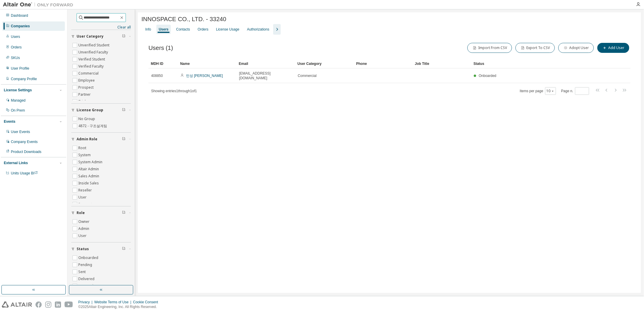 The width and height of the screenshot is (644, 313). What do you see at coordinates (17, 305) in the screenshot?
I see `img: altair_logo.svg` at bounding box center [17, 305].